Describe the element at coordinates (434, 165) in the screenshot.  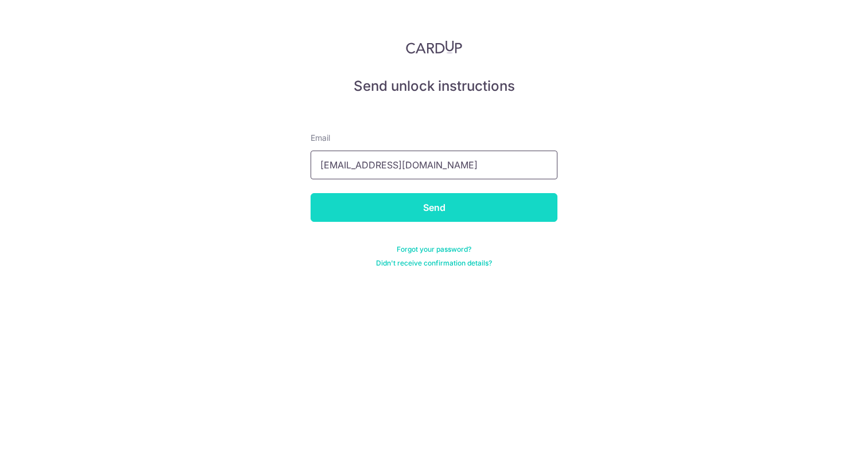
I see `input: Enter your Email` at that location.